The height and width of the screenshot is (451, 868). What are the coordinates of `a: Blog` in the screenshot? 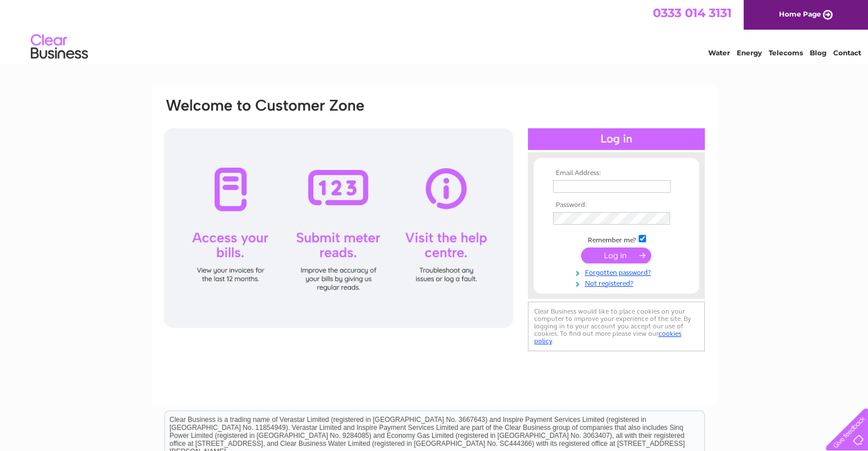 It's located at (818, 53).